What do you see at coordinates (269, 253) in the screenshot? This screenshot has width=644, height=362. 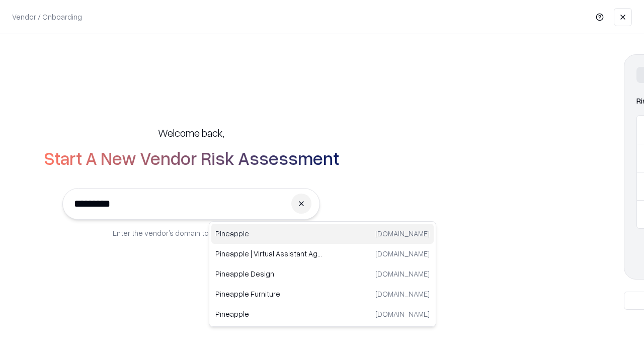 I see `p: Pineapple | Virtual Assistant Agency` at bounding box center [269, 253].